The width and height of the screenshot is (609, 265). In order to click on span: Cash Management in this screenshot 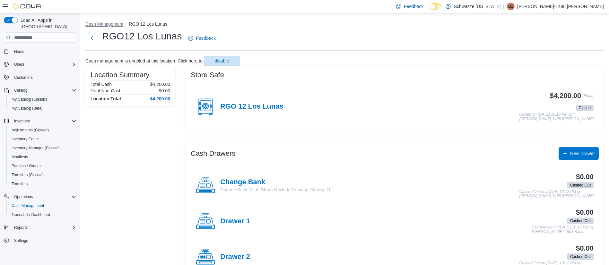, I will do `click(28, 206)`.